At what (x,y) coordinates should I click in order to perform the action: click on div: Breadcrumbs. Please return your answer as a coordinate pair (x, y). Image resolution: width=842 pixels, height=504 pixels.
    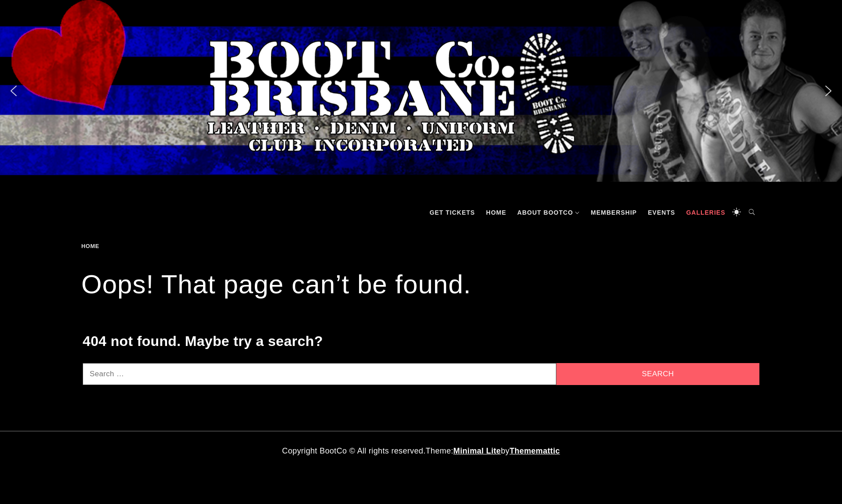
    Looking at the image, I should click on (122, 246).